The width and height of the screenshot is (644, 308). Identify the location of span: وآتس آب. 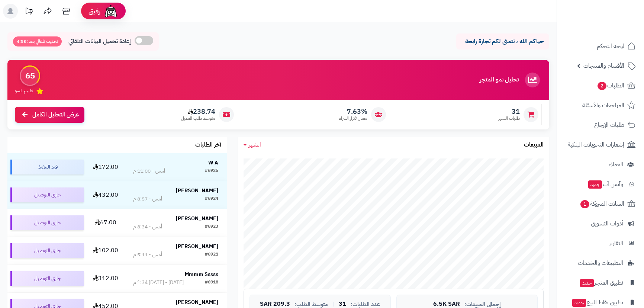
(606, 184).